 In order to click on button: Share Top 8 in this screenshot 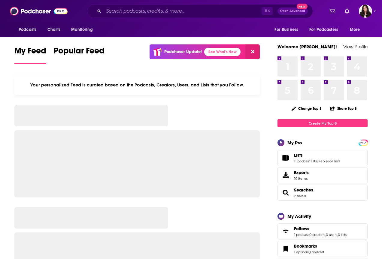, I will do `click(343, 108)`.